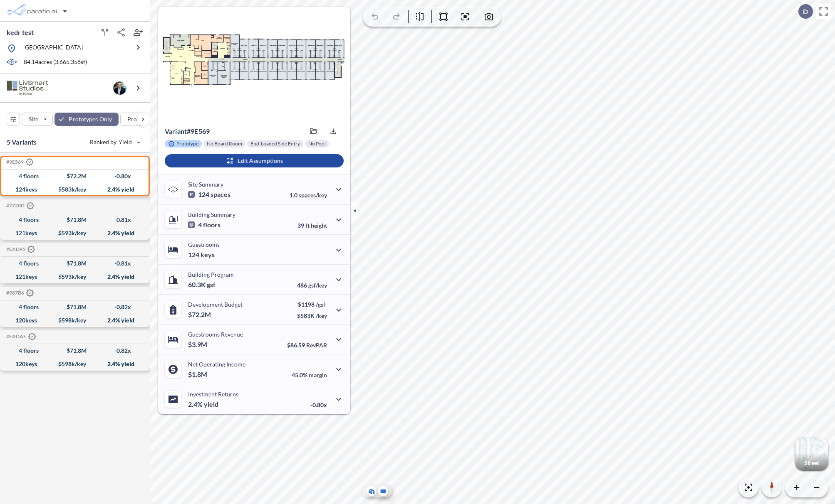 The image size is (835, 504). Describe the element at coordinates (204, 225) in the screenshot. I see `p: 4` at that location.